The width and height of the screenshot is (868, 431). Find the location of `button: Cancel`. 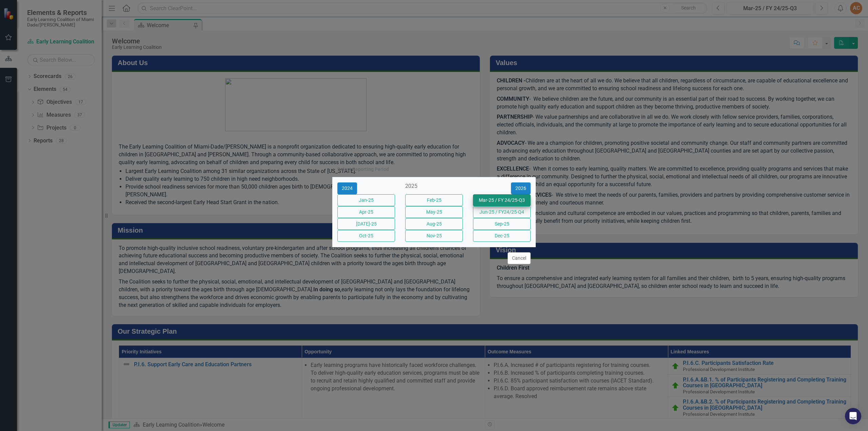

button: Cancel is located at coordinates (518, 258).